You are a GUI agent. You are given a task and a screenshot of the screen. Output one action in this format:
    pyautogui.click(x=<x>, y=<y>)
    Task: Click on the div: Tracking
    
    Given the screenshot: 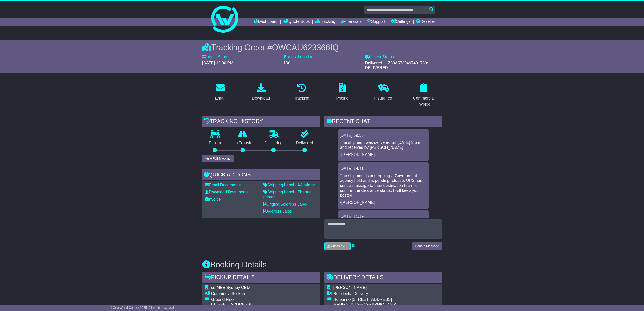 What is the action you would take?
    pyautogui.click(x=302, y=98)
    